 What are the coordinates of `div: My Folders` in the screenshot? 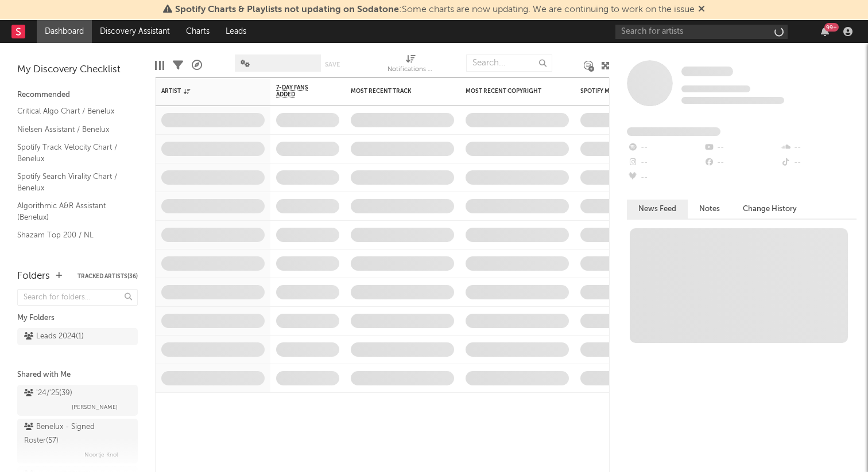 It's located at (77, 319).